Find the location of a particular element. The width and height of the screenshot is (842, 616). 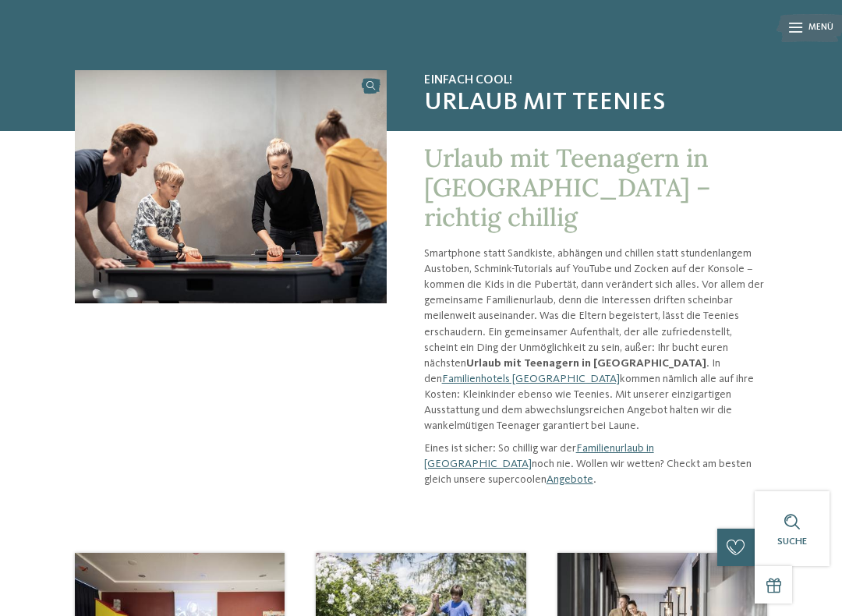

a: Urlaub mit Teenagern in Südtirol geplant? is located at coordinates (231, 186).